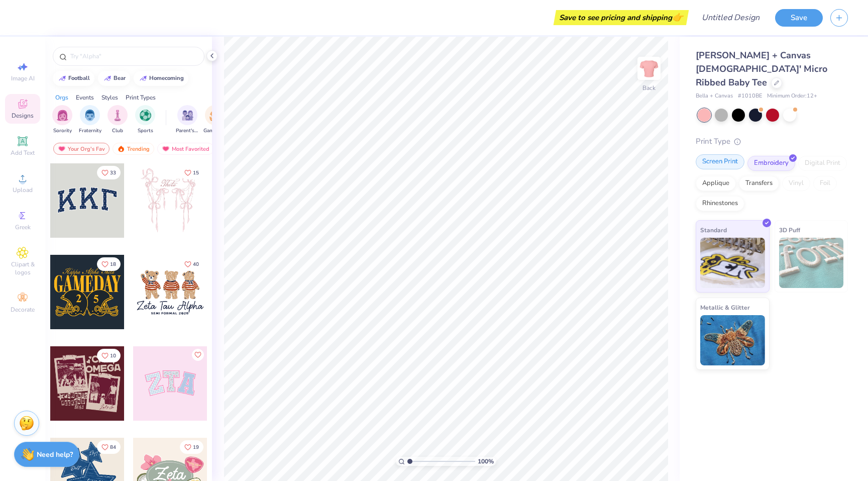  I want to click on div: Styles, so click(109, 97).